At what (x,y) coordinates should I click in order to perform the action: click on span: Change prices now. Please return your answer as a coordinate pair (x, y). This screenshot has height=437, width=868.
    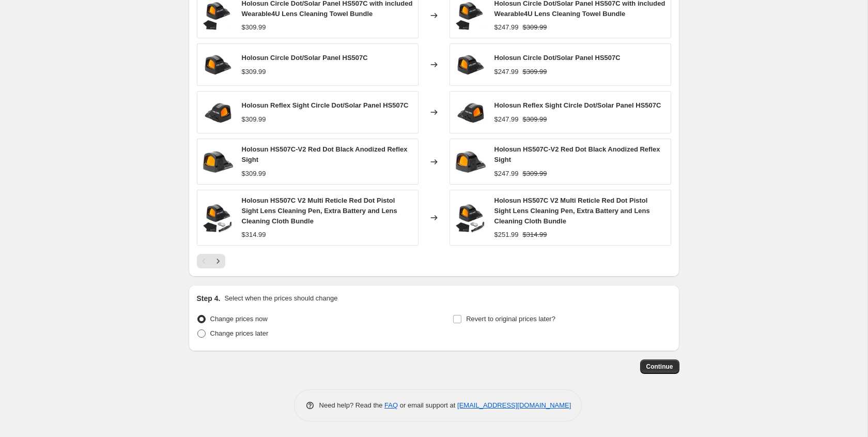
    Looking at the image, I should click on (238, 318).